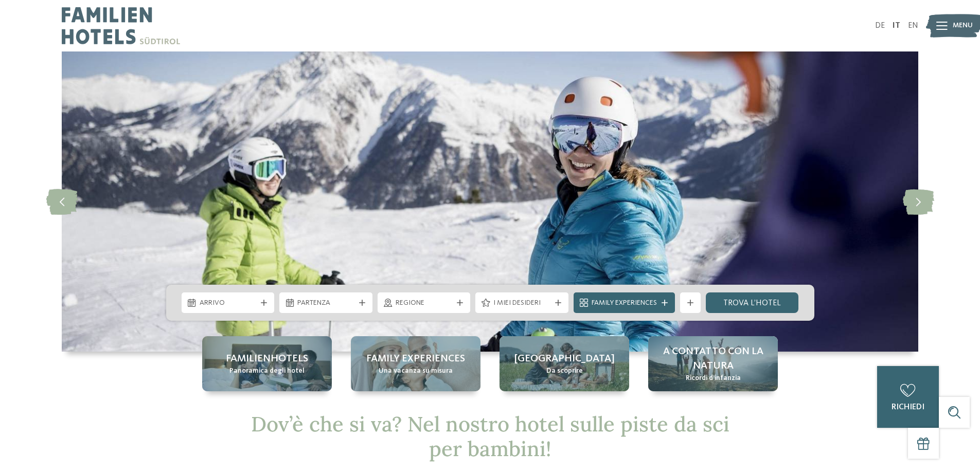 This screenshot has width=980, height=469. Describe the element at coordinates (490, 201) in the screenshot. I see `img: Hotel sulle piste da sci per bambini: divertimento senza confini` at that location.